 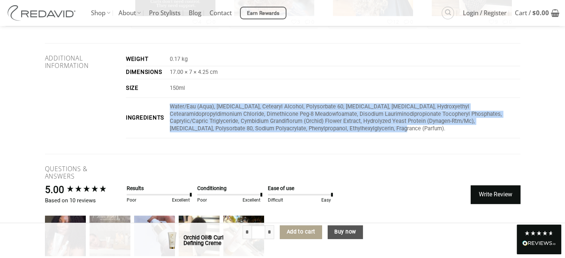 I want to click on div: Easy, so click(x=321, y=200).